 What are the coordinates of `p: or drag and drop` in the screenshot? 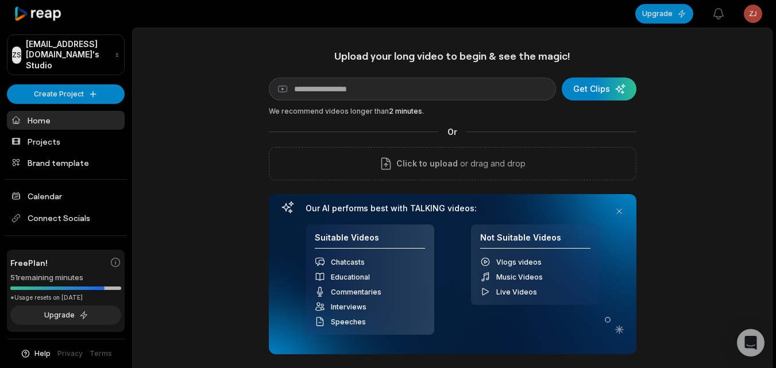 It's located at (492, 164).